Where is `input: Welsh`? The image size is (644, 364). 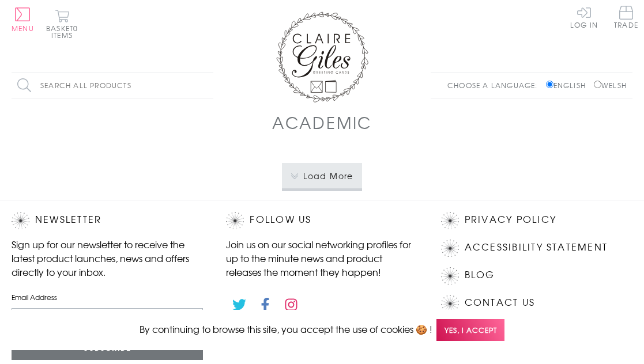 input: Welsh is located at coordinates (598, 84).